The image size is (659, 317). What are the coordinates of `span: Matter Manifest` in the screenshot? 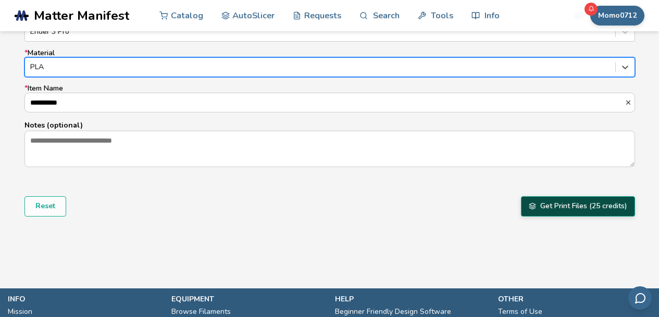 It's located at (81, 16).